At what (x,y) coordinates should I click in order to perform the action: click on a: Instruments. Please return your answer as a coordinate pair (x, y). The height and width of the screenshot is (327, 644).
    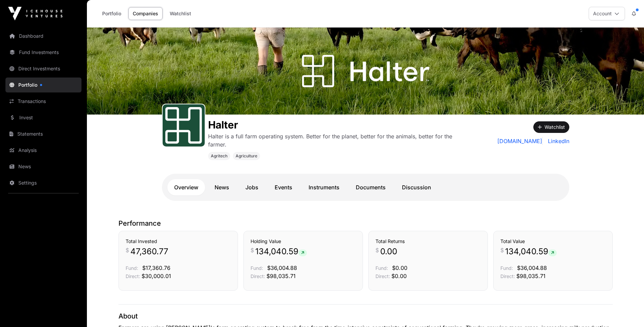
    Looking at the image, I should click on (324, 187).